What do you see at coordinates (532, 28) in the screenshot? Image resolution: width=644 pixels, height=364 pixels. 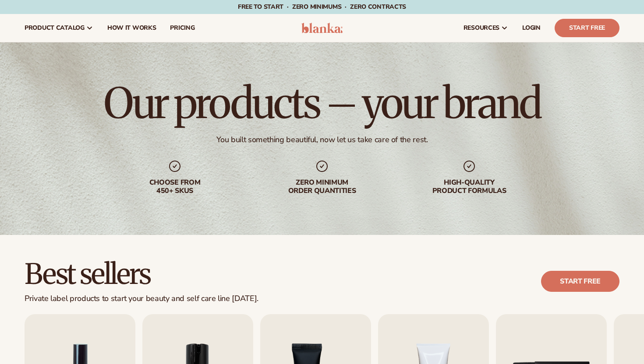 I see `span: LOGIN` at bounding box center [532, 28].